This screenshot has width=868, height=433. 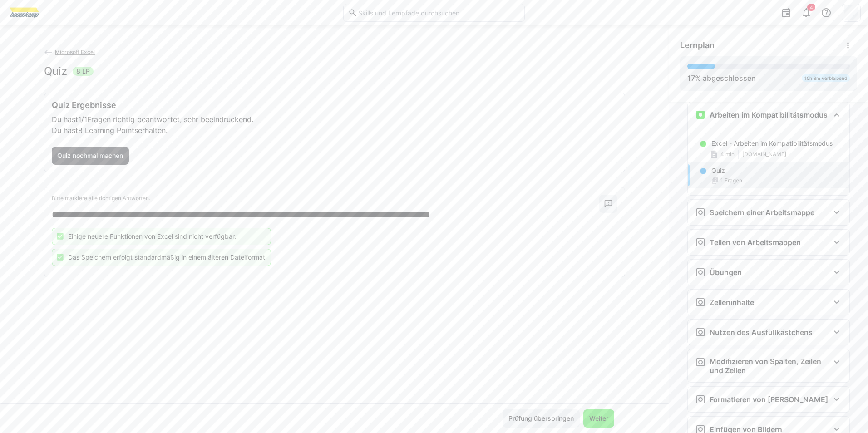 What do you see at coordinates (541, 418) in the screenshot?
I see `span: Prüfung überspringen` at bounding box center [541, 418].